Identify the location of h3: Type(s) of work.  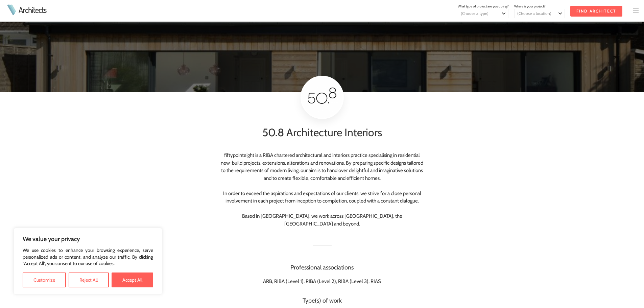
(322, 301).